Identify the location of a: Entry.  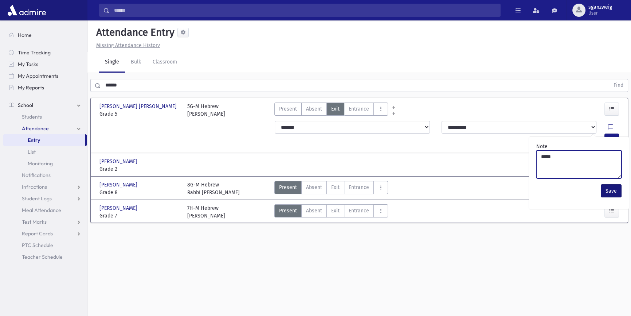
(44, 140).